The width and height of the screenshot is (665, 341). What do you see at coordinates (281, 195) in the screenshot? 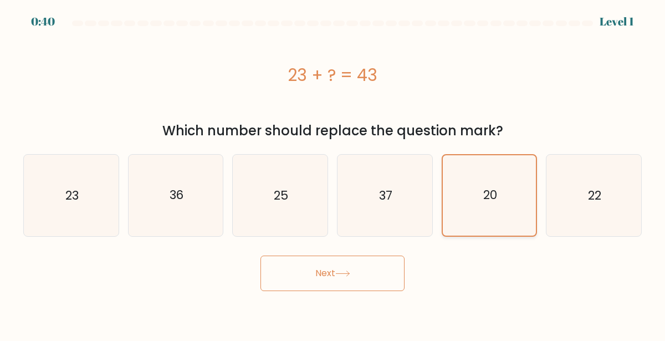
I see `text: 25` at bounding box center [281, 195].